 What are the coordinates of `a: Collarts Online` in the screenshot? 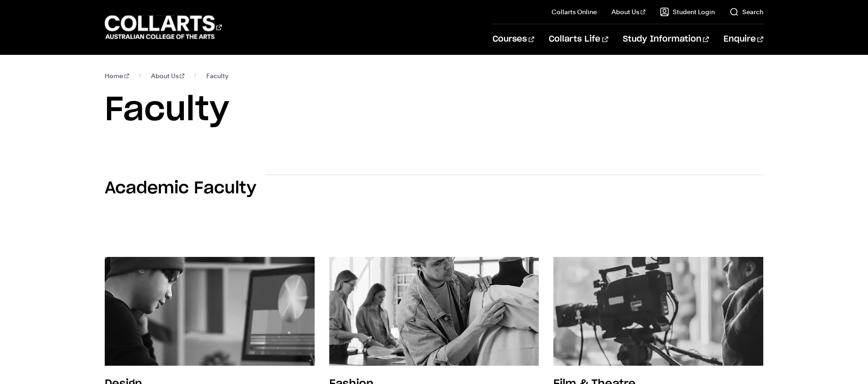 It's located at (574, 12).